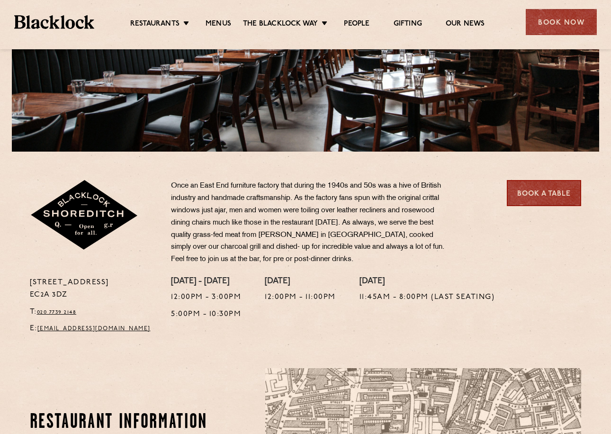 The image size is (611, 434). I want to click on p: 12:00pm - 11:00pm, so click(300, 298).